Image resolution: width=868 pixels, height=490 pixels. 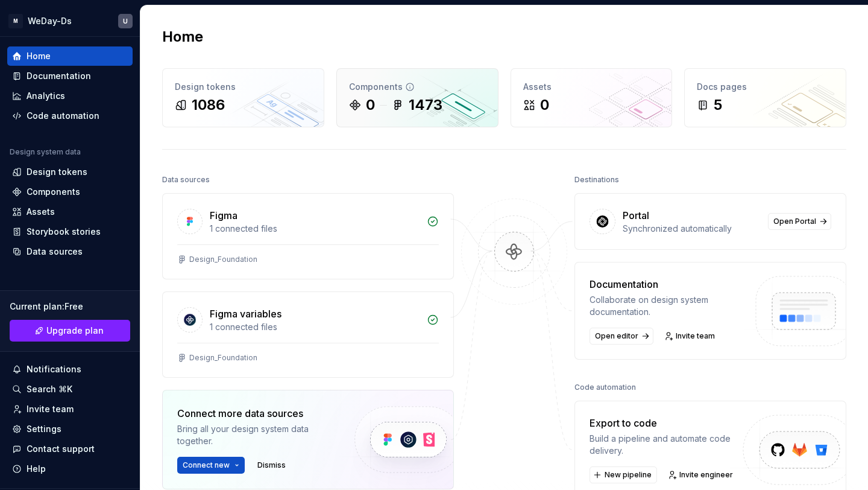 What do you see at coordinates (44, 429) in the screenshot?
I see `div: Settings` at bounding box center [44, 429].